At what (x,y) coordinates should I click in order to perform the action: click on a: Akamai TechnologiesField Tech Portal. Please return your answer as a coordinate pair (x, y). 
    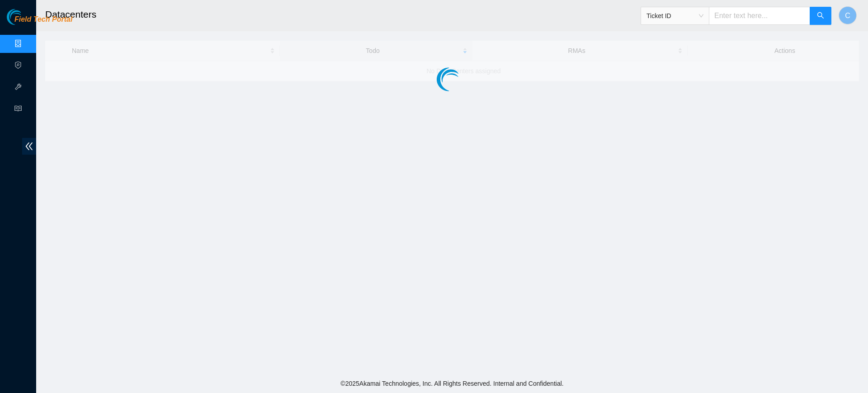
    Looking at the image, I should click on (39, 22).